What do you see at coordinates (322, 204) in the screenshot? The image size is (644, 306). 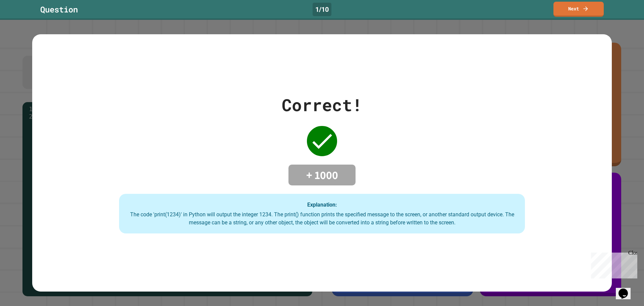 I see `strong: Explanation:` at bounding box center [322, 204].